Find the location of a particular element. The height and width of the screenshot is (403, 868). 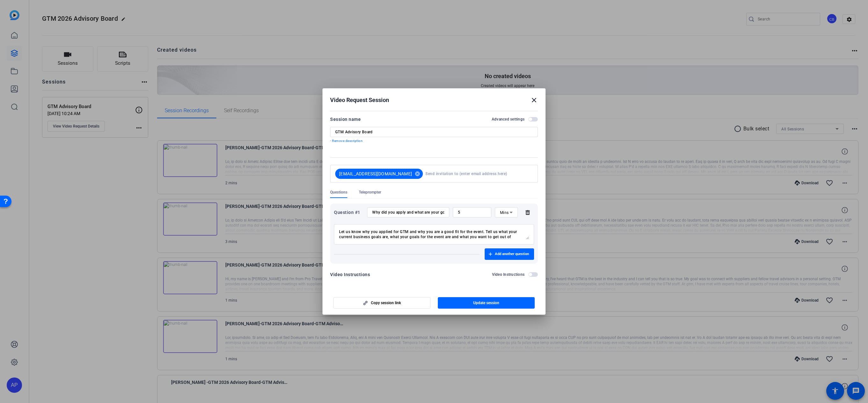

button: Add another question is located at coordinates (509, 254).